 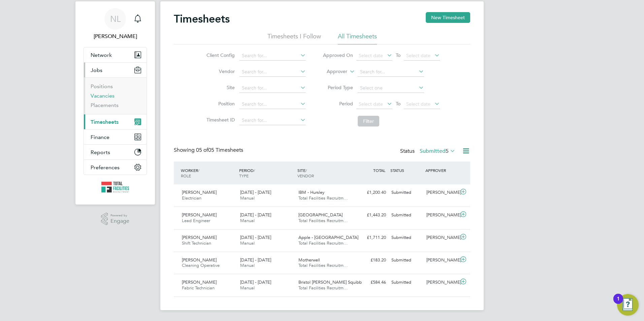 I want to click on div: SITE, so click(x=325, y=173).